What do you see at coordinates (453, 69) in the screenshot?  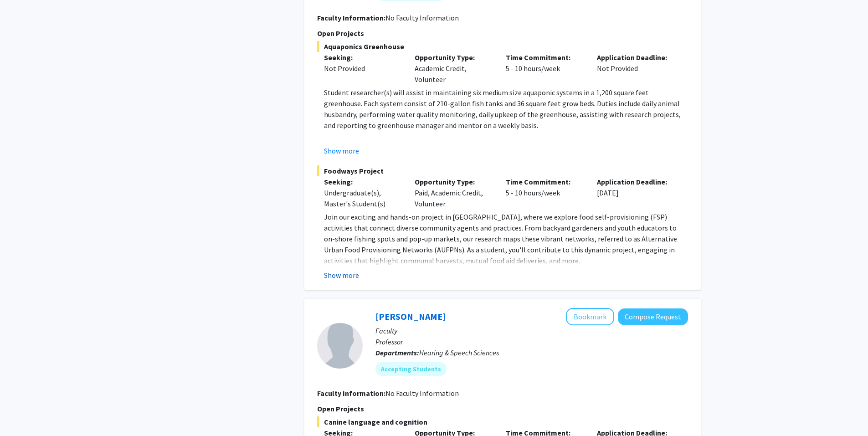 I see `div: Academic Credit, Volunteer` at bounding box center [453, 69].